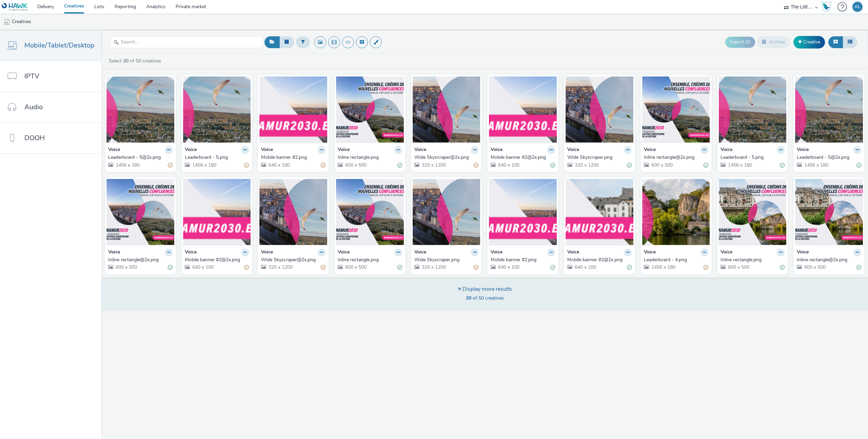 This screenshot has width=868, height=439. Describe the element at coordinates (292, 259) in the screenshot. I see `div: Wide Skyscraper@2x.png` at that location.